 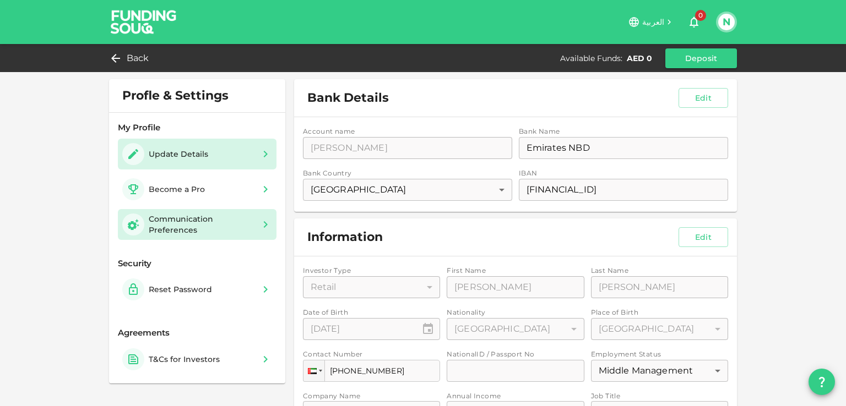 What do you see at coordinates (701, 58) in the screenshot?
I see `button: Deposit` at bounding box center [701, 58].